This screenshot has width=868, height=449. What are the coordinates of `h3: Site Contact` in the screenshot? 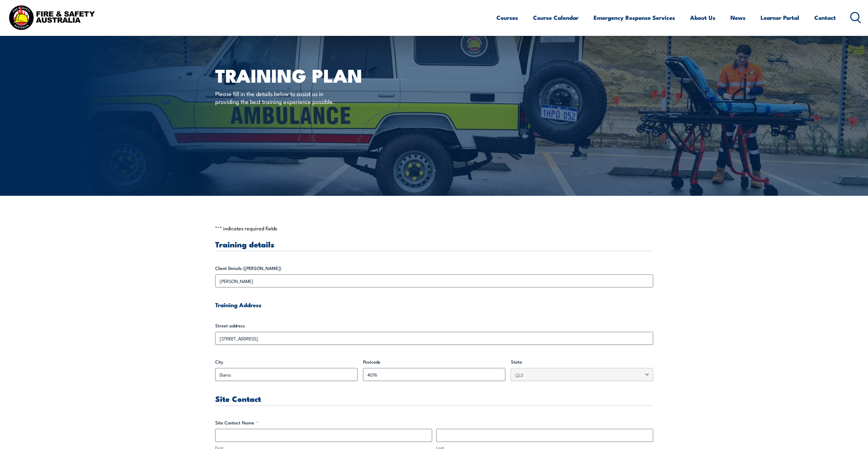 It's located at (434, 399).